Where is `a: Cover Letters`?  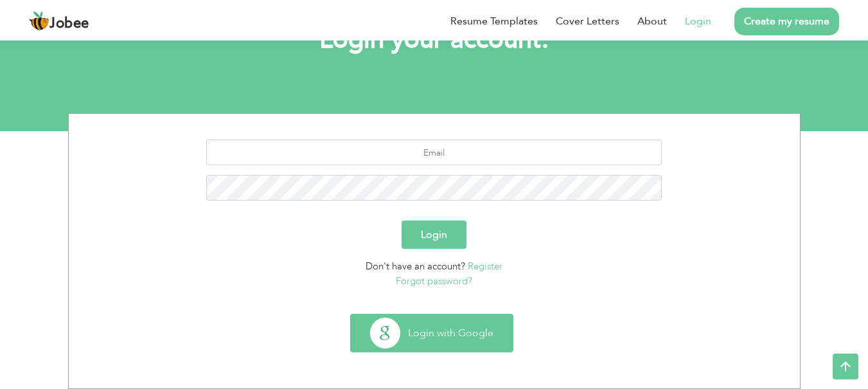
a: Cover Letters is located at coordinates (587, 21).